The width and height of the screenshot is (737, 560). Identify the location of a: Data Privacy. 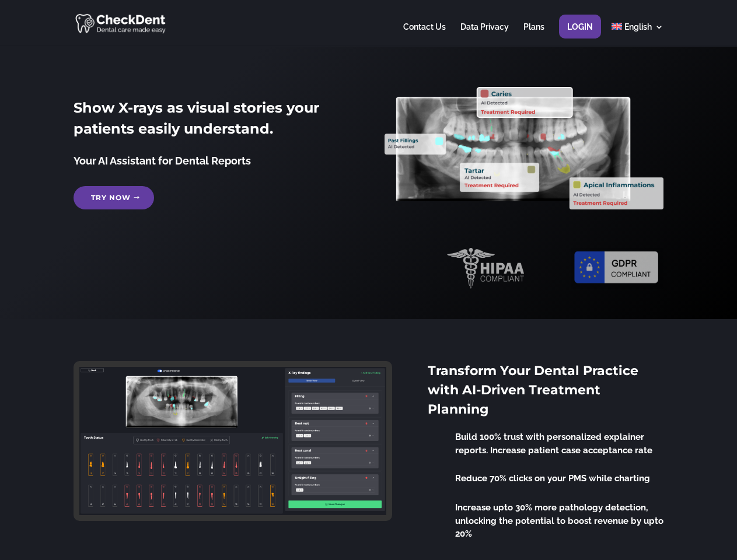
(485, 34).